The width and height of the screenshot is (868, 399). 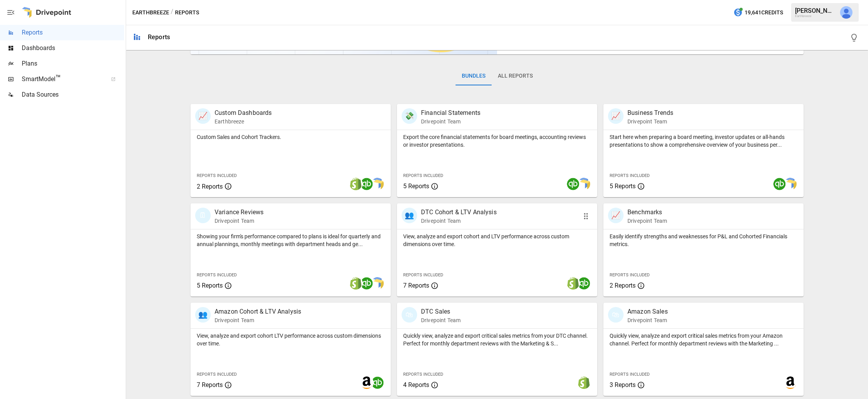 What do you see at coordinates (703, 240) in the screenshot?
I see `p: Easily identify strengths and weaknesses for P&L and Cohorted Financials metrics.` at bounding box center [703, 240].